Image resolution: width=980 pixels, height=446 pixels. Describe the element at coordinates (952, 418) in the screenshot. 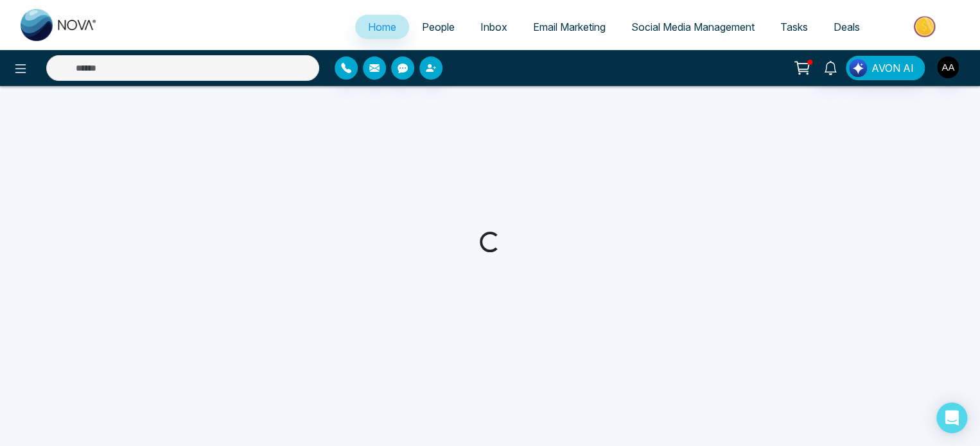

I see `div: Open Intercom Messenger` at that location.